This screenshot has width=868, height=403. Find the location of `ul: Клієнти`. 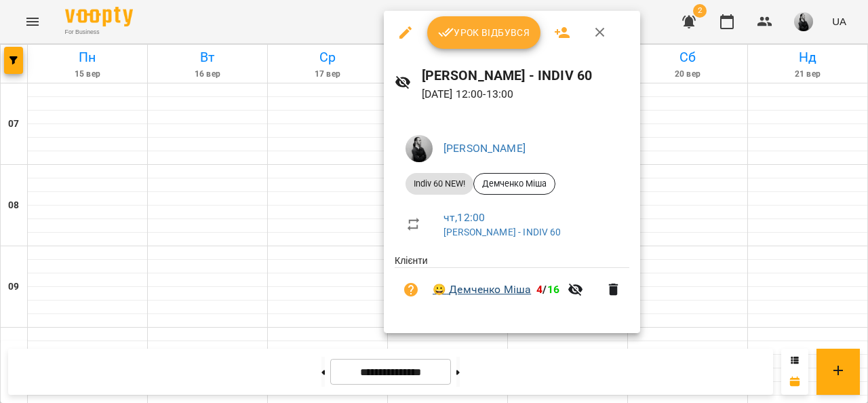

ul: Клієнти is located at coordinates (512, 285).